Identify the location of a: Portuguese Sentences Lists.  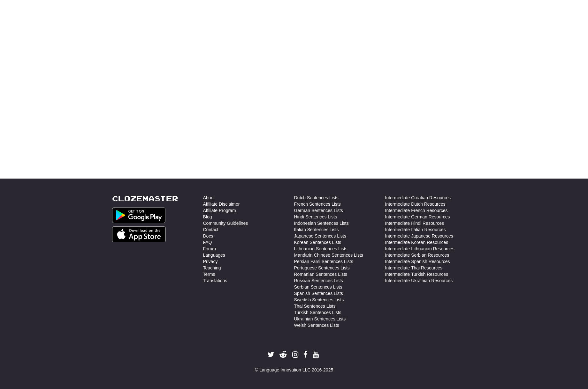
(322, 268).